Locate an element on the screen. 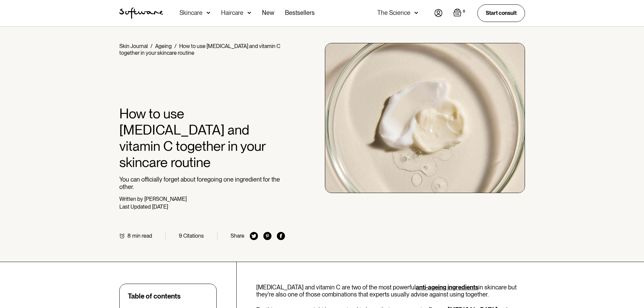 This screenshot has height=308, width=644. div: Haircare is located at coordinates (232, 13).